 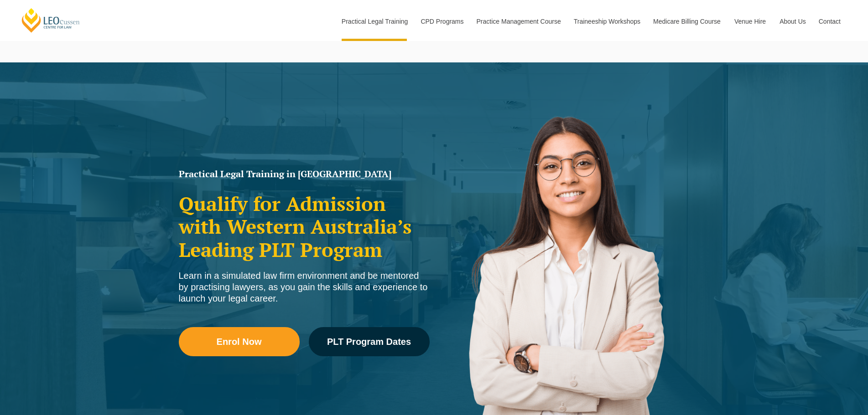 I want to click on span: PLT Program Dates, so click(x=369, y=342).